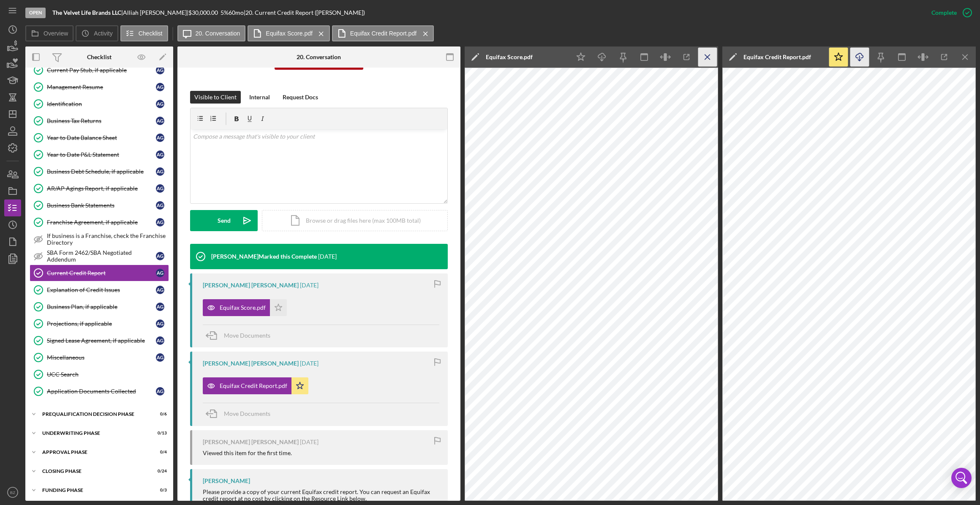 The height and width of the screenshot is (505, 980). What do you see at coordinates (289, 34) in the screenshot?
I see `label: Equifax Score.pdf` at bounding box center [289, 34].